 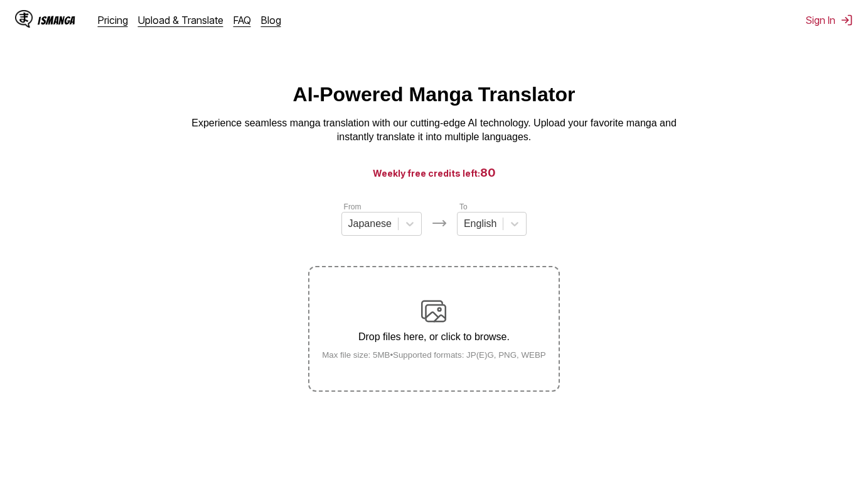 I want to click on img: Languages icon, so click(x=439, y=223).